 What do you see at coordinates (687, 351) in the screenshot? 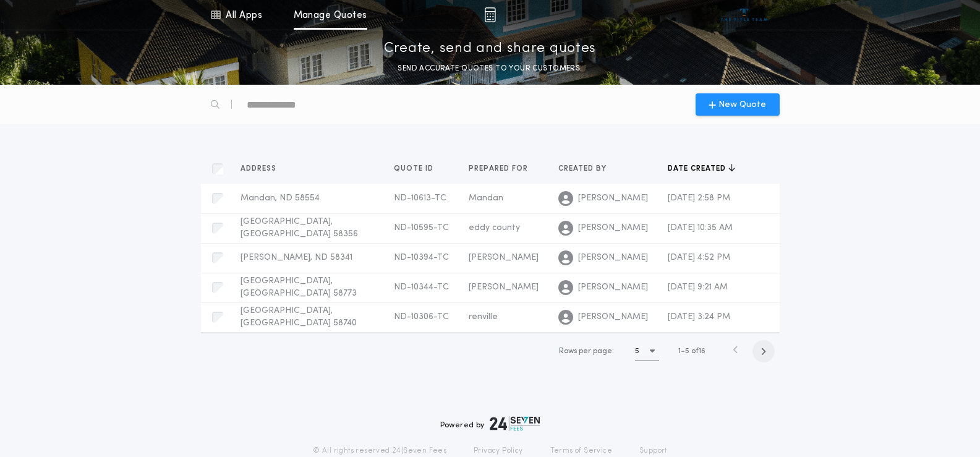
I see `span: 5` at bounding box center [687, 351].